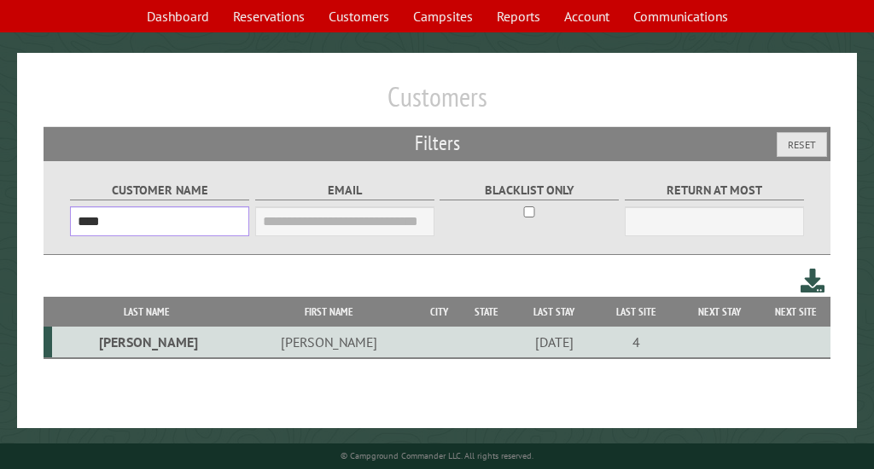 This screenshot has width=874, height=469. Describe the element at coordinates (529, 190) in the screenshot. I see `label: Blacklist only` at that location.